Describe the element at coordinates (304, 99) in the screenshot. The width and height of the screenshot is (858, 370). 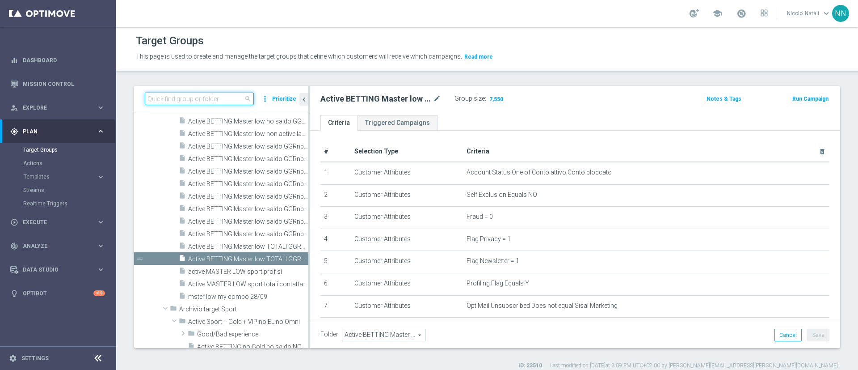
I see `i: chevron_left` at that location.